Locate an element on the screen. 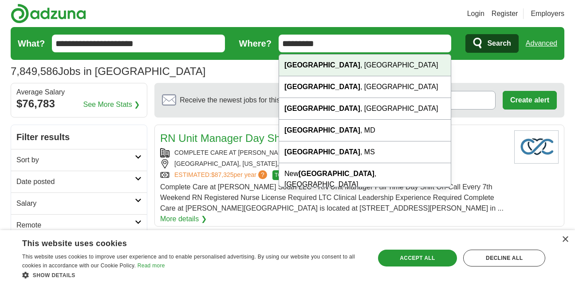 The height and width of the screenshot is (286, 575). a: Register is located at coordinates (505, 14).